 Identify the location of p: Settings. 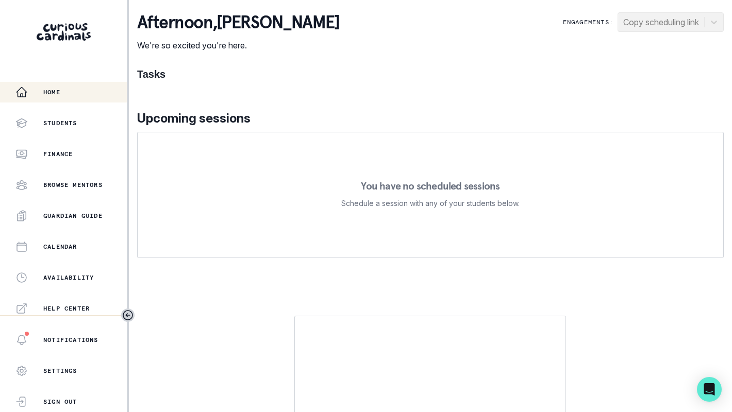
(60, 371).